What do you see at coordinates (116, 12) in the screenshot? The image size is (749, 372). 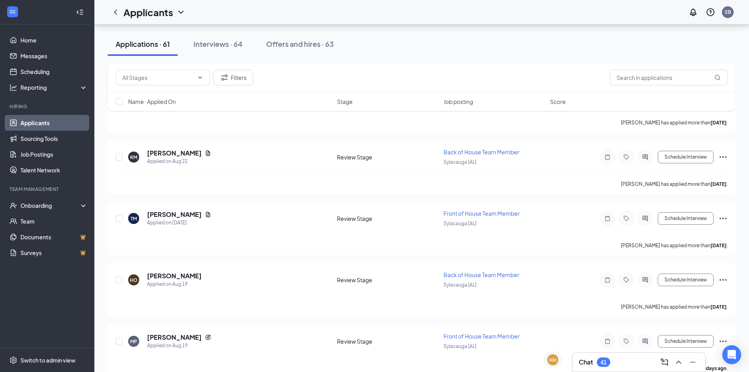 I see `svg: ChevronLeft` at bounding box center [116, 12].